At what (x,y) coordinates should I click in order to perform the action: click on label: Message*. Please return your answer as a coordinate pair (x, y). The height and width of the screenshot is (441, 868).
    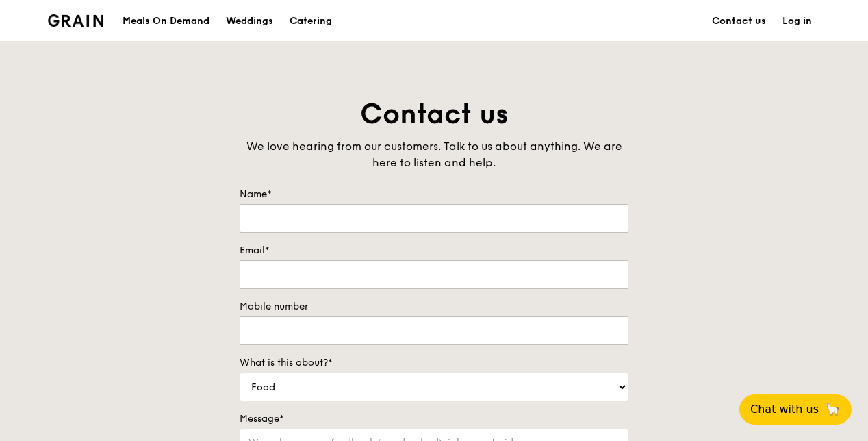
    Looking at the image, I should click on (434, 419).